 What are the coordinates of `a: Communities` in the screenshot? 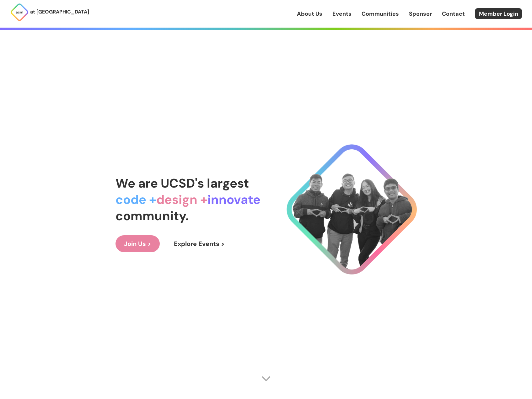 It's located at (380, 14).